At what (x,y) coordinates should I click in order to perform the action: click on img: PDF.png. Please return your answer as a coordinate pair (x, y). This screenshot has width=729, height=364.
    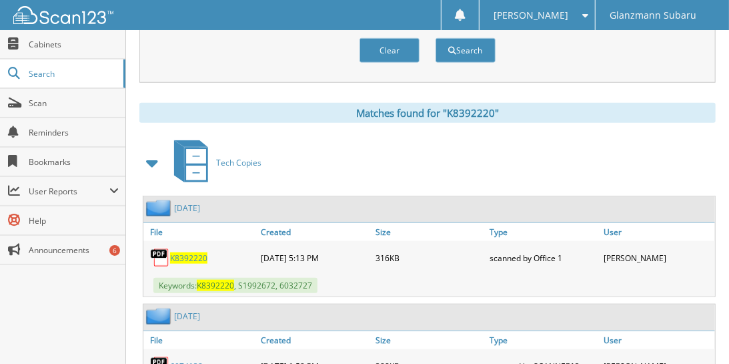
    Looking at the image, I should click on (160, 258).